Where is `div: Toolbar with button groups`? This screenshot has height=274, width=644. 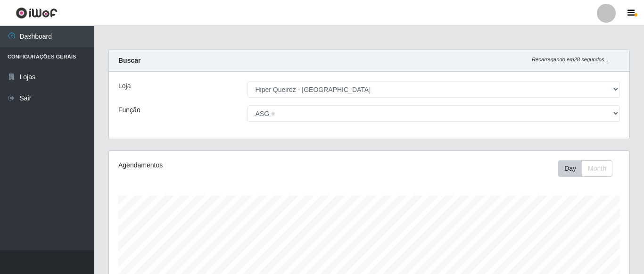 div: Toolbar with button groups is located at coordinates (589, 169).